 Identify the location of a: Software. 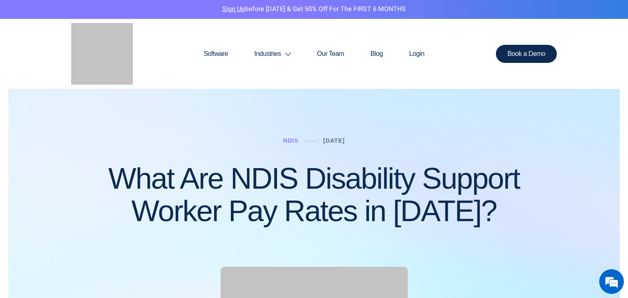
(216, 54).